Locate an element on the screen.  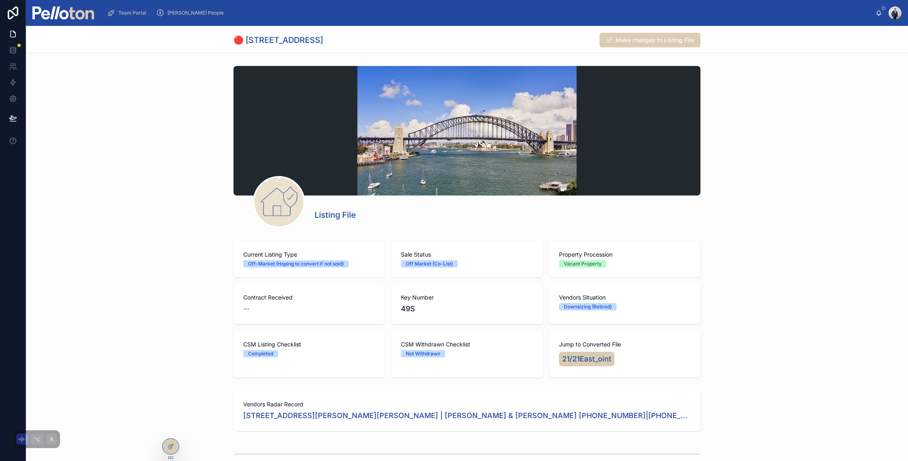
span: Key Number is located at coordinates (466, 298).